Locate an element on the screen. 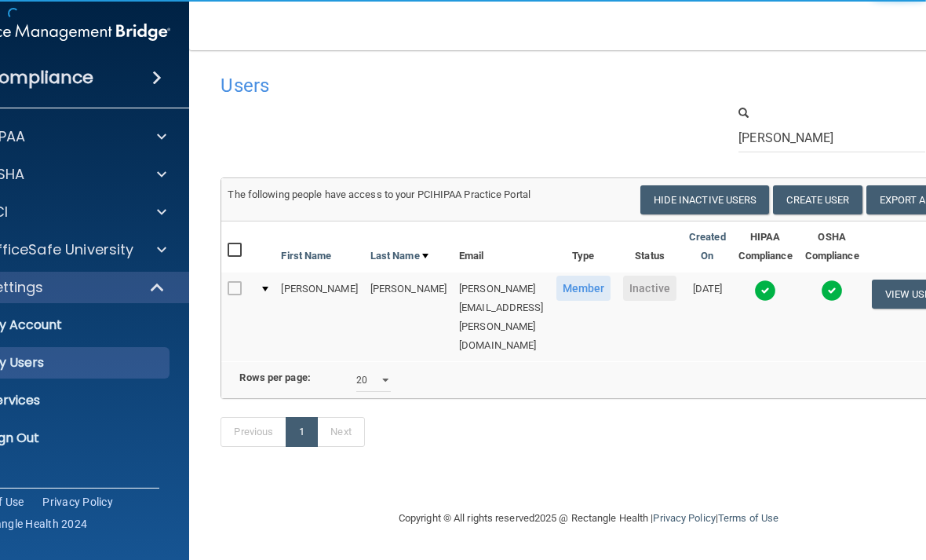  div: Copyright © All rights reserved 2025 @ Rectangle Health | | is located at coordinates (589, 518).